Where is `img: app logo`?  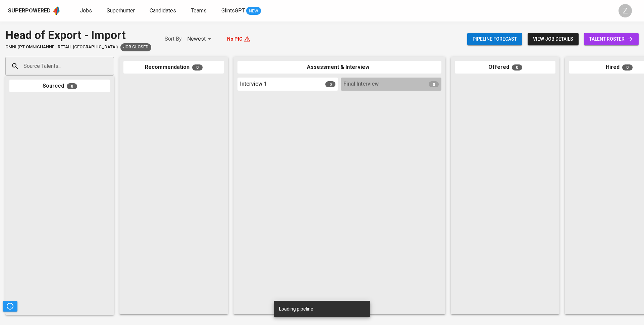
img: app logo is located at coordinates (56, 11).